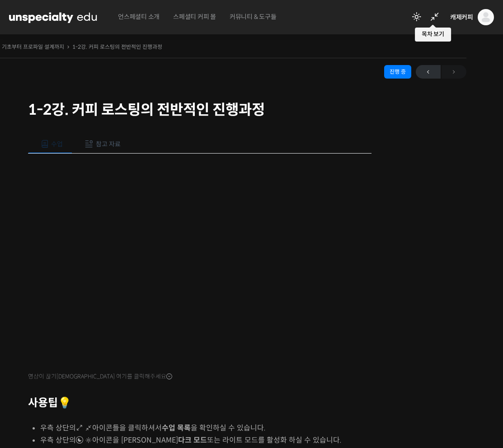  What do you see at coordinates (206, 428) in the screenshot?
I see `li: 우측 상단의 아이콘들을 클릭하셔서 을 확인하실 수 있습니다.` at bounding box center [206, 428].